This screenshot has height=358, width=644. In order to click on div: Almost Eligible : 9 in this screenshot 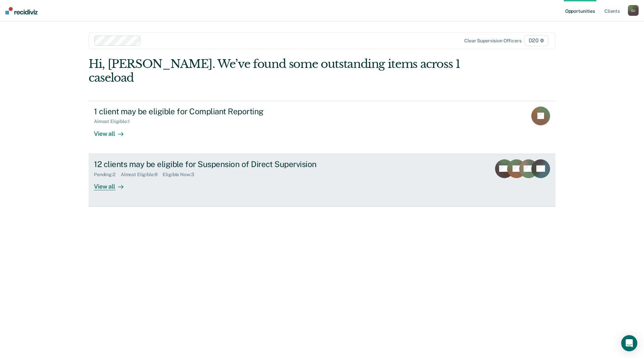, I will do `click(142, 174)`.